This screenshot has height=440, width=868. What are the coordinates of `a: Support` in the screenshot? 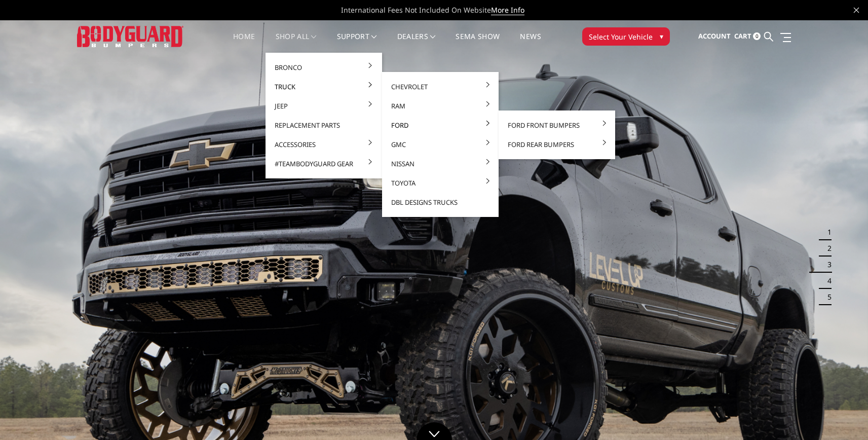 It's located at (356, 42).